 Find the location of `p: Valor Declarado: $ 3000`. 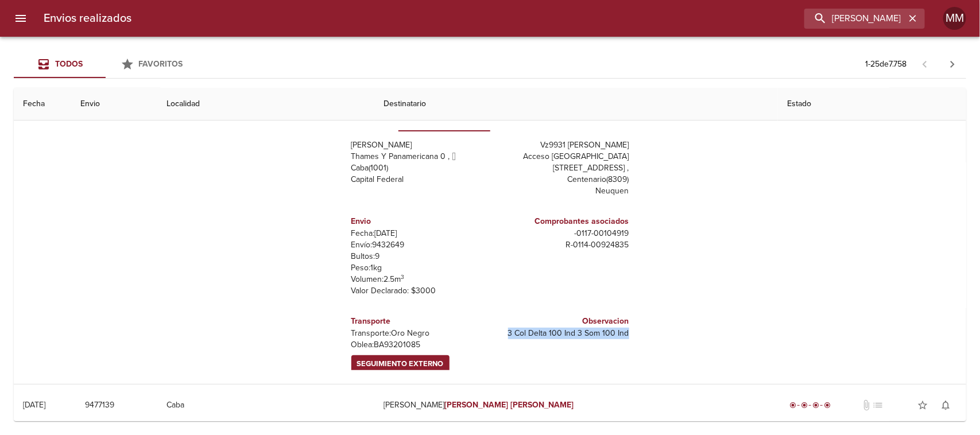

p: Valor Declarado: $ 3000 is located at coordinates (418, 291).